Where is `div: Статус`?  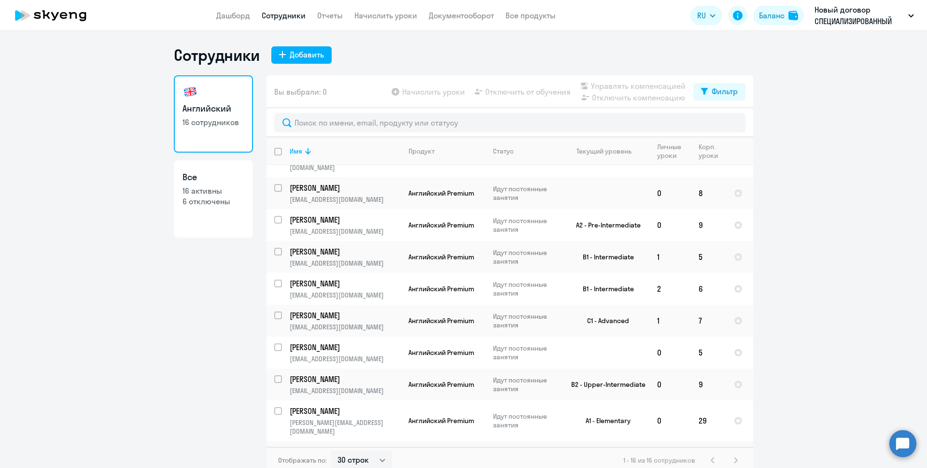 div: Статус is located at coordinates (503, 151).